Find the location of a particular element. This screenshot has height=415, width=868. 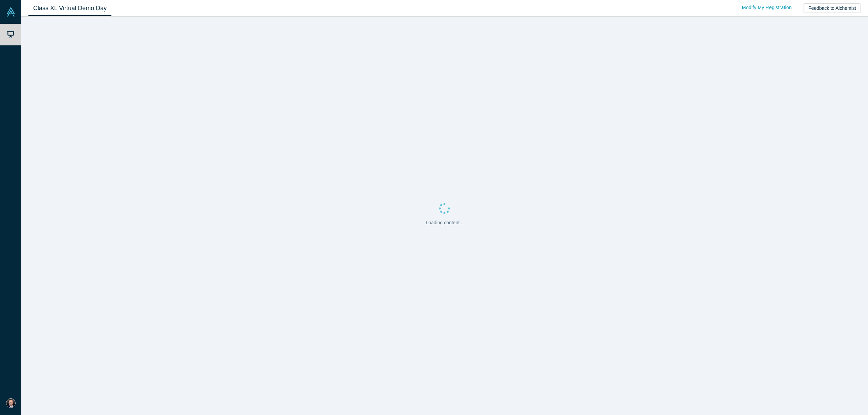

img: Alchemist Vault Logo is located at coordinates (11, 12).